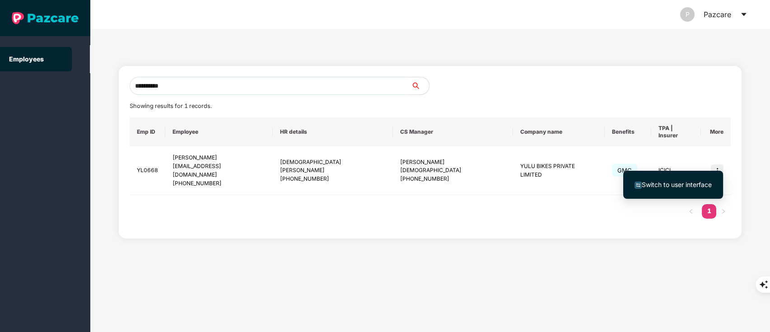 Image resolution: width=770 pixels, height=332 pixels. I want to click on th: Benefits, so click(628, 132).